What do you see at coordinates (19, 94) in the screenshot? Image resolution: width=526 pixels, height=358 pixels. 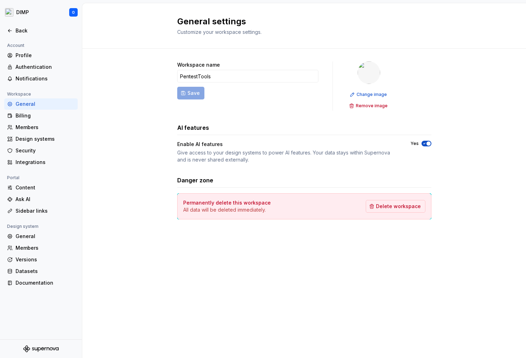 I see `div: Workspace` at bounding box center [19, 94].